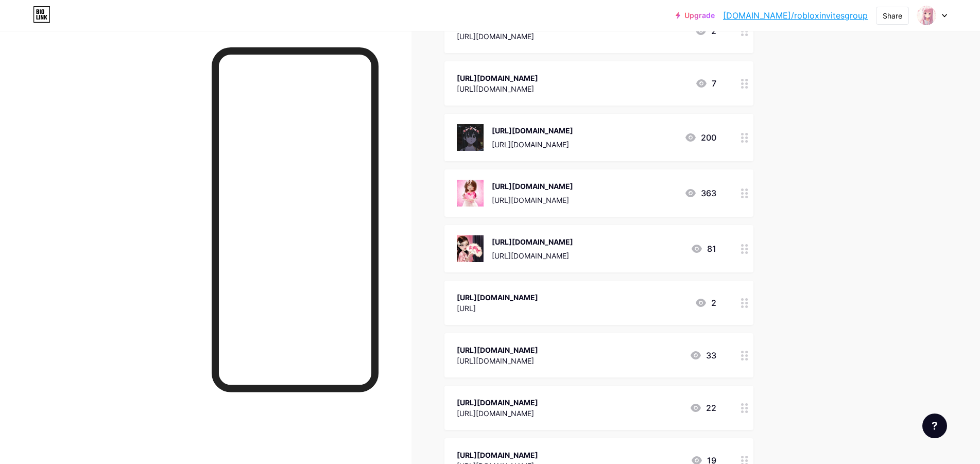  What do you see at coordinates (703, 249) in the screenshot?
I see `div: 81` at bounding box center [703, 249].